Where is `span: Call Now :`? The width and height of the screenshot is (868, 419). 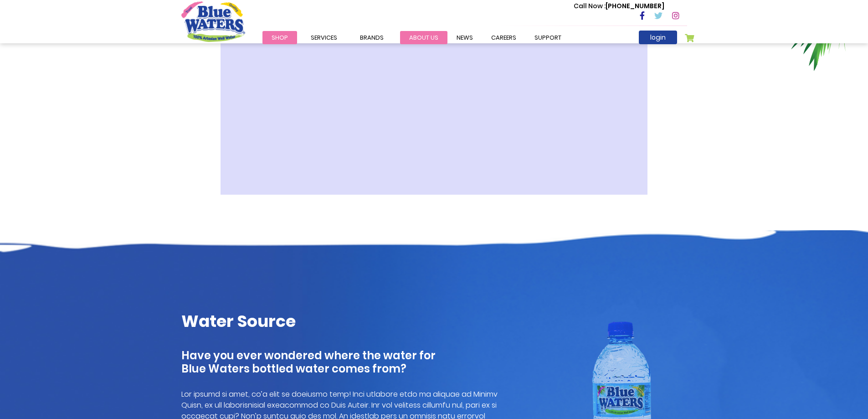
span: Call Now : is located at coordinates (590, 6).